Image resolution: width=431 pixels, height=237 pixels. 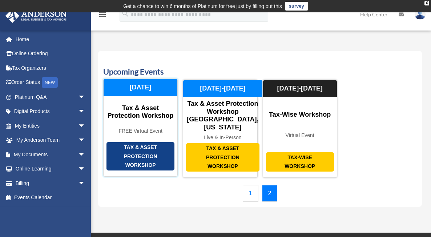 I want to click on a: Tax Organizers, so click(x=50, y=68).